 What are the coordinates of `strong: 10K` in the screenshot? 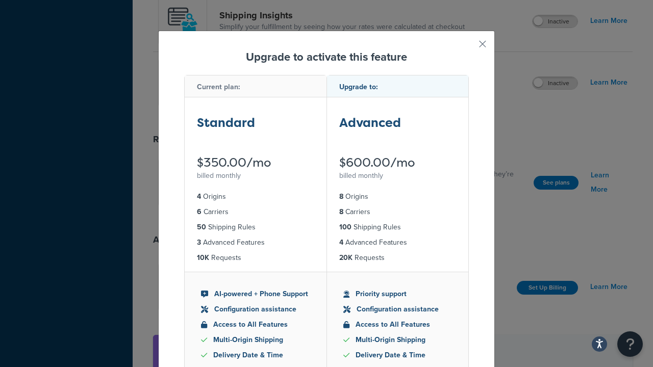 It's located at (203, 258).